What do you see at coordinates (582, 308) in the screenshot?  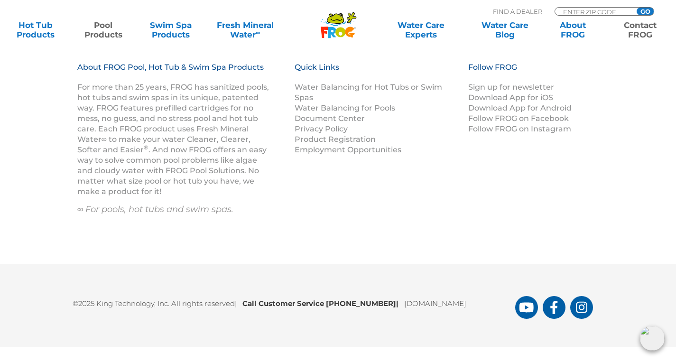 I see `a: FROG Products Instagram Page` at bounding box center [582, 308].